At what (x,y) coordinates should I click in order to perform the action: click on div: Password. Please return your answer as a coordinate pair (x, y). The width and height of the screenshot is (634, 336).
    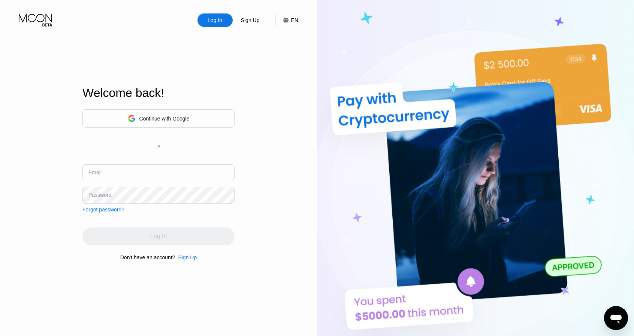
    Looking at the image, I should click on (100, 195).